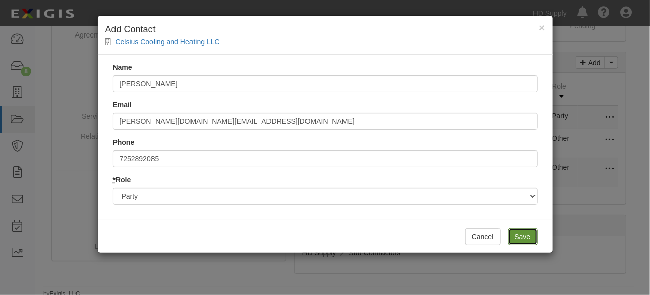  What do you see at coordinates (325, 30) in the screenshot?
I see `h4: Add Contact` at bounding box center [325, 30].